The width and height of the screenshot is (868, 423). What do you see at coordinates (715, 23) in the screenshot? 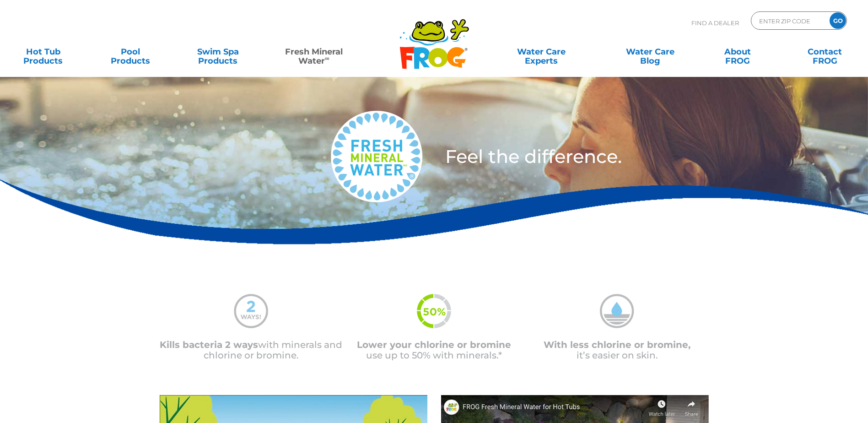
I see `p: Find A Dealer` at bounding box center [715, 23].